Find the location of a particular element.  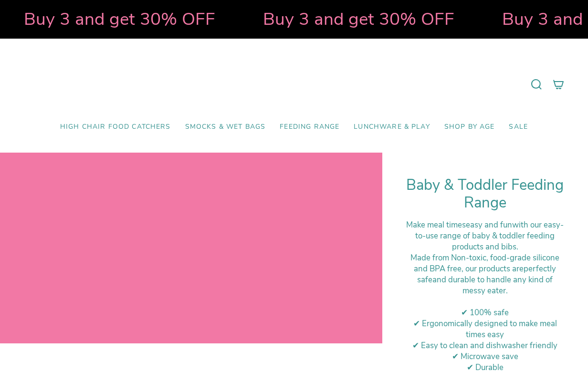

div: Feeding Range is located at coordinates (309, 127).